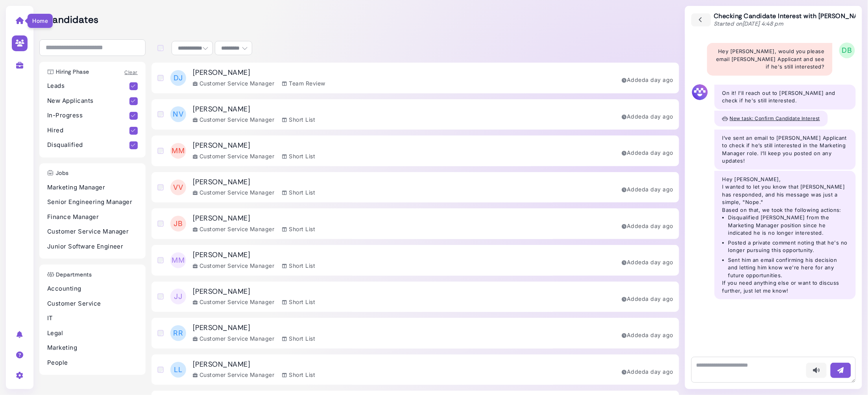  Describe the element at coordinates (88, 115) in the screenshot. I see `p: In-Progress` at that location.